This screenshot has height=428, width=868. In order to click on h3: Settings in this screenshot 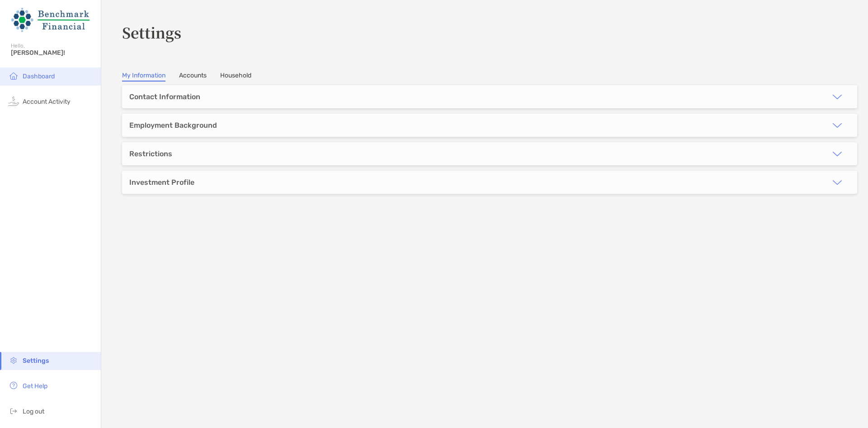, I will do `click(490, 32)`.